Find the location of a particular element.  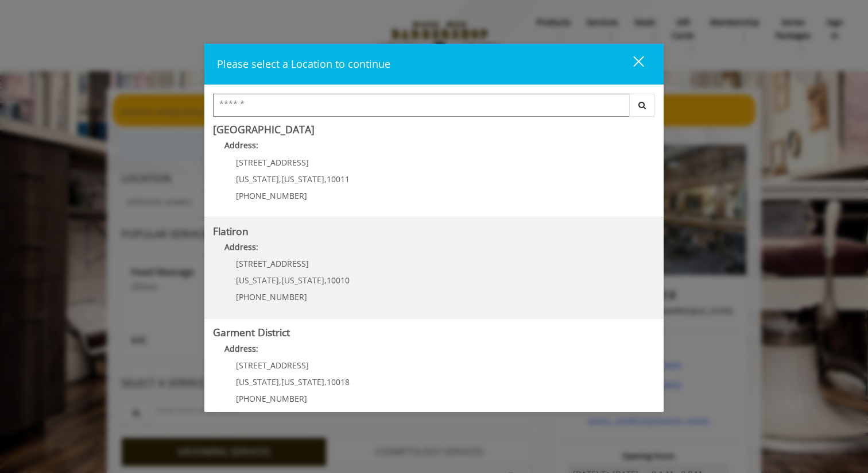

span: 10010 is located at coordinates (338, 280).